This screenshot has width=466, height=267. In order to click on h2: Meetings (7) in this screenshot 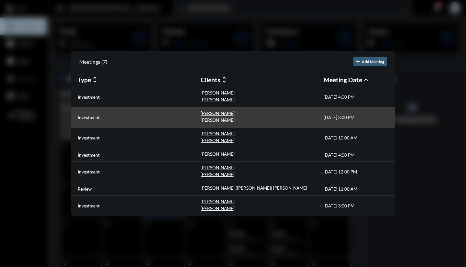, I will do `click(93, 61)`.